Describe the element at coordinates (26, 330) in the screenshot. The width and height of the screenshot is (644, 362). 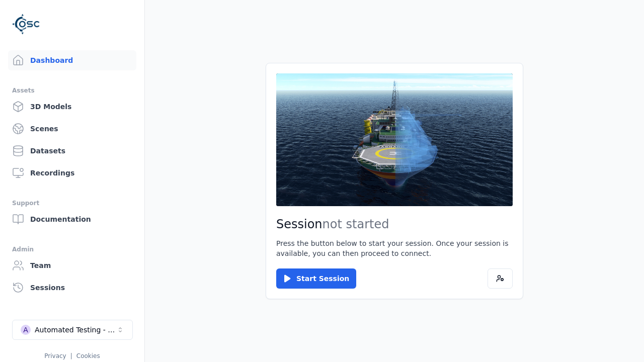
I see `div: A` at that location.